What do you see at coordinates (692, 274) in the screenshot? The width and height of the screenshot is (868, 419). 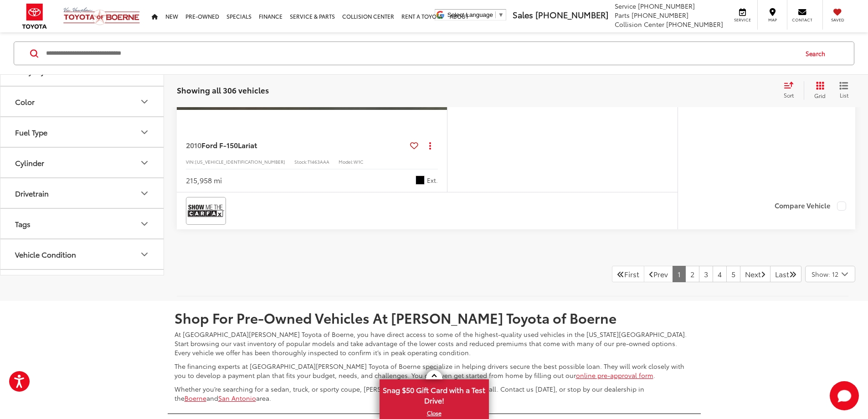 I see `a: 2` at bounding box center [692, 274].